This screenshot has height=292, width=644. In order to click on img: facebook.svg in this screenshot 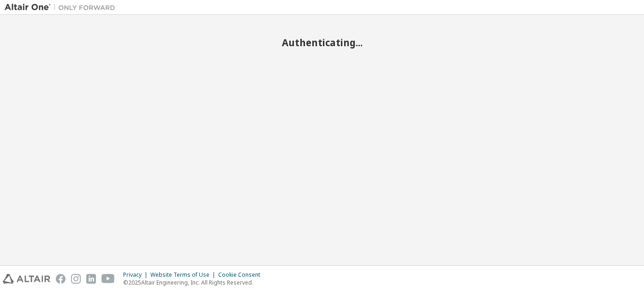, I will do `click(61, 278)`.